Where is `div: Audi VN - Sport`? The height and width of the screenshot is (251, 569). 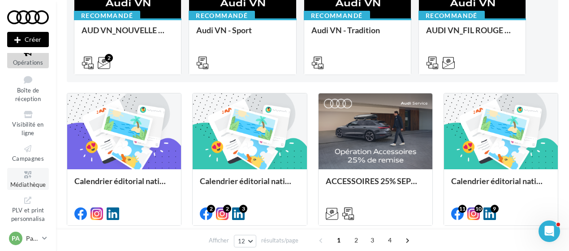 div: Audi VN - Sport is located at coordinates (242, 35).